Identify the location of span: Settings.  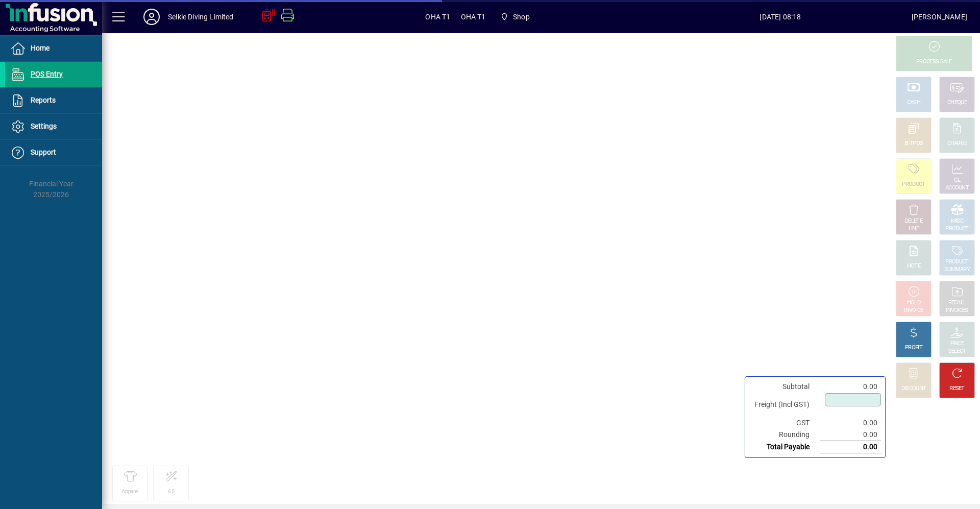
(43, 126).